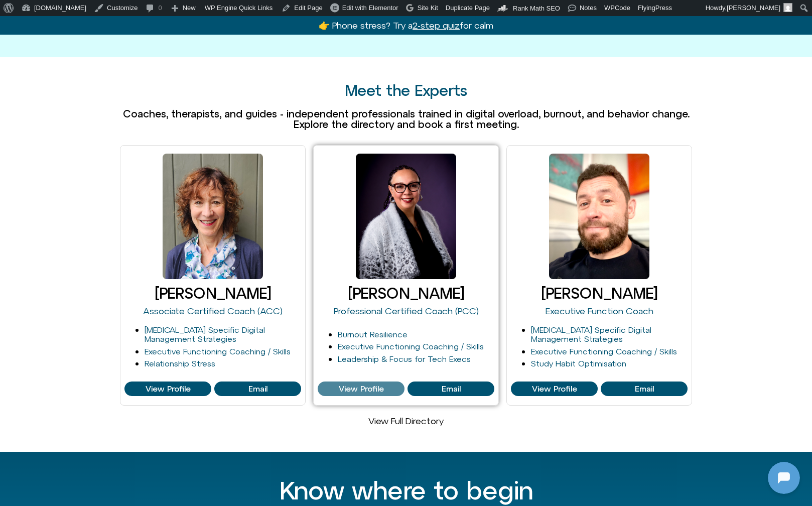 This screenshot has height=506, width=812. Describe the element at coordinates (370, 8) in the screenshot. I see `span: Edit with Elementor` at that location.